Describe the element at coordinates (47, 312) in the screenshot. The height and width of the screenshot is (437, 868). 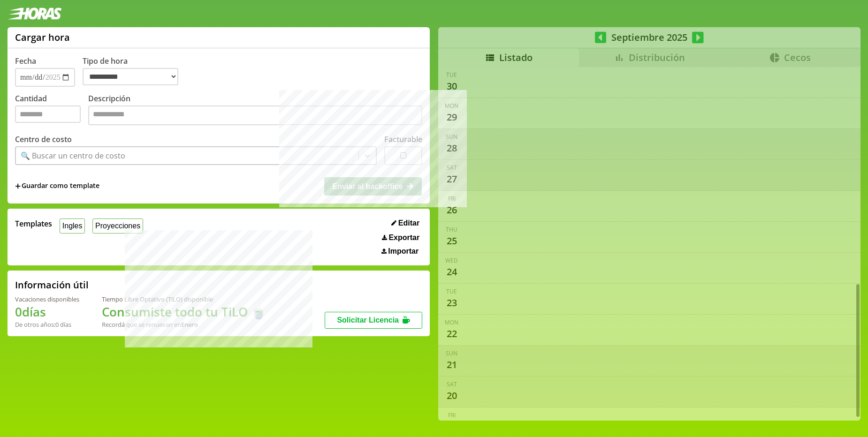
I see `h1: 0 días` at that location.